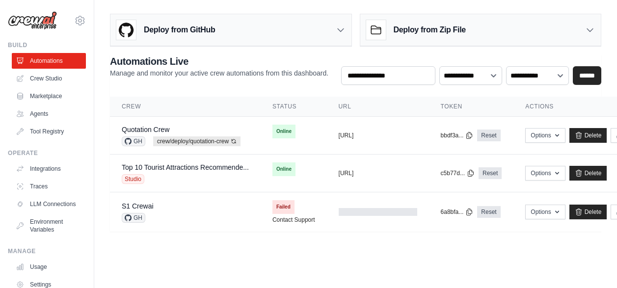 The image size is (617, 288). What do you see at coordinates (457, 212) in the screenshot?
I see `button: 6a8bfa...` at bounding box center [457, 212].